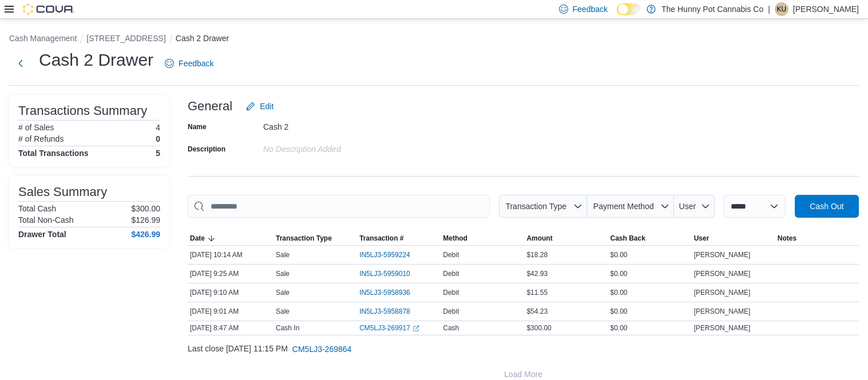 The width and height of the screenshot is (868, 380). I want to click on p: Cash In, so click(288, 328).